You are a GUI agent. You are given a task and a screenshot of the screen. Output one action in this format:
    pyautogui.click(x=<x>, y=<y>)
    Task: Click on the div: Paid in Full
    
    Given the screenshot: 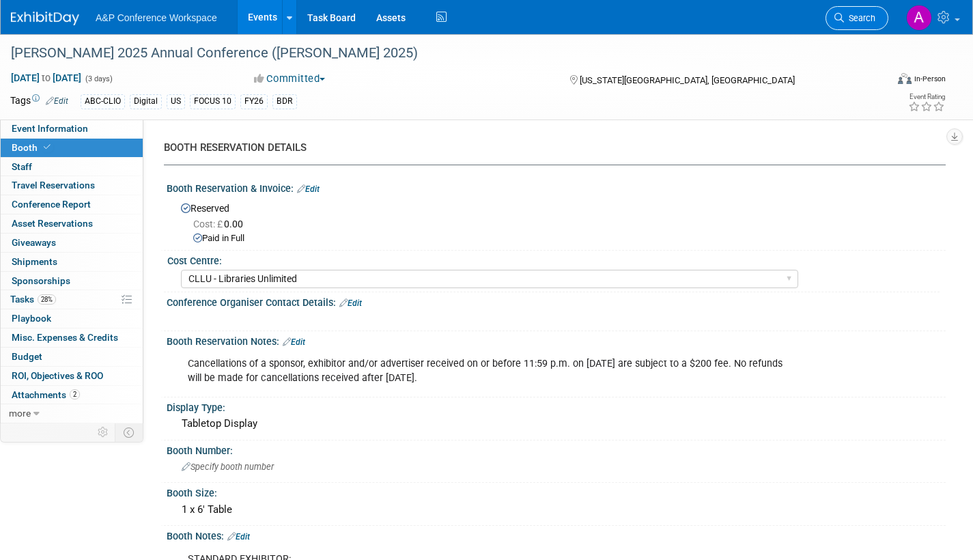 What is the action you would take?
    pyautogui.click(x=564, y=238)
    